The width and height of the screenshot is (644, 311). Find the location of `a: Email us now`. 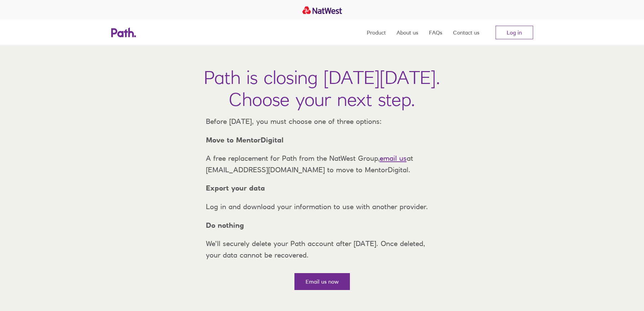

a: Email us now is located at coordinates (322, 282).